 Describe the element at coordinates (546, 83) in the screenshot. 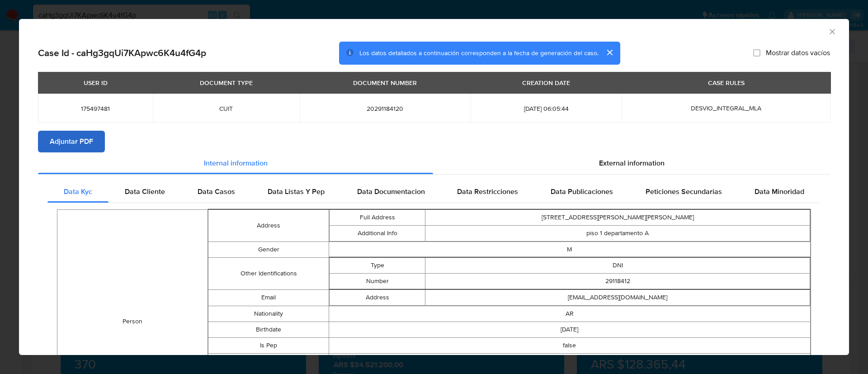

I see `div: CREATION DATE` at that location.